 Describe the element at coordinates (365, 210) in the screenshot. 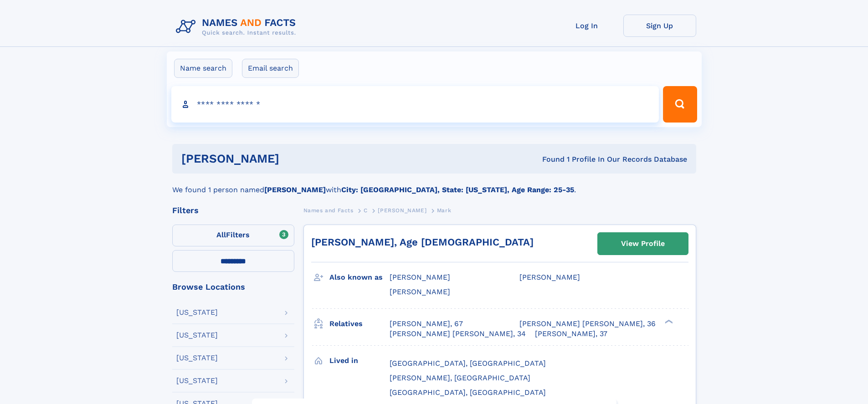

I see `a: C` at that location.